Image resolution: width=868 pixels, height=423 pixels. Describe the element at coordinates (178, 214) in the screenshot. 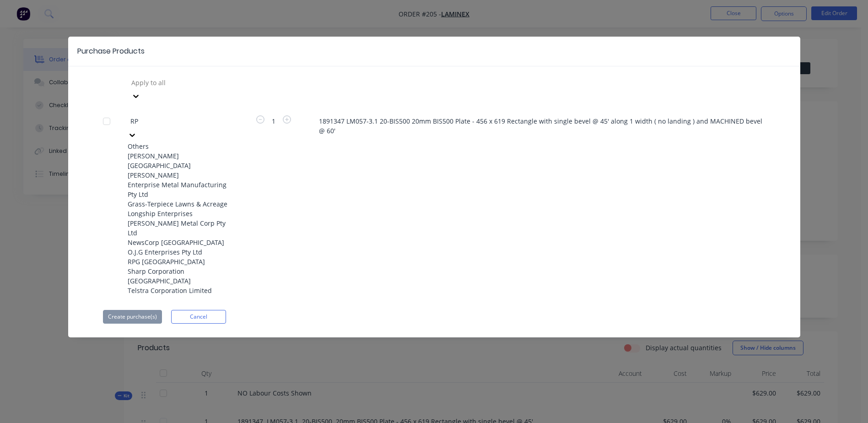

I see `div: Longship Enterprises` at that location.